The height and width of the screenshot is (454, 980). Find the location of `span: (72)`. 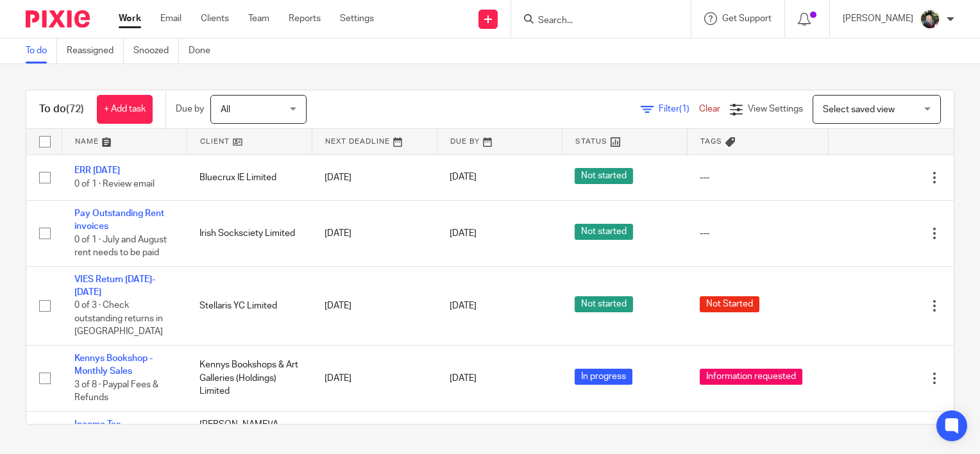

span: (72) is located at coordinates (75, 109).